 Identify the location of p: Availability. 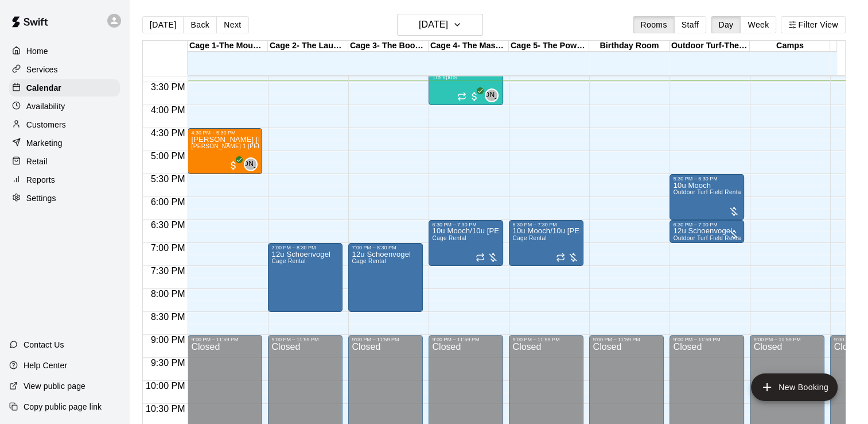
(46, 106).